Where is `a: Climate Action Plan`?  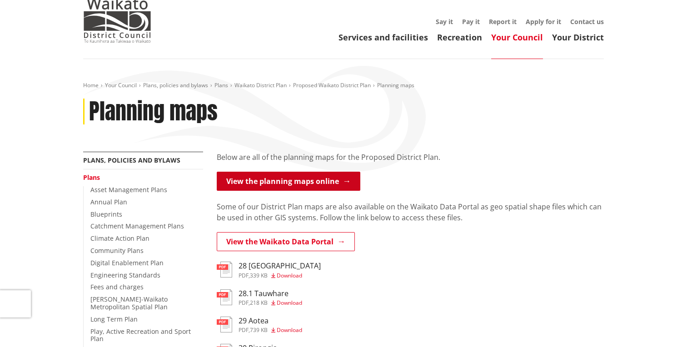 a: Climate Action Plan is located at coordinates (120, 238).